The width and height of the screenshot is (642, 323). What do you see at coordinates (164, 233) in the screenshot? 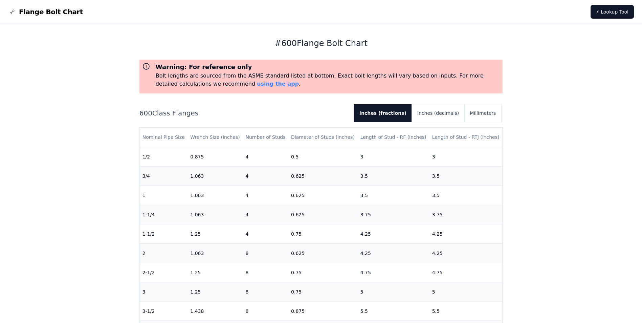
I see `td: 1-1/2` at bounding box center [164, 233].